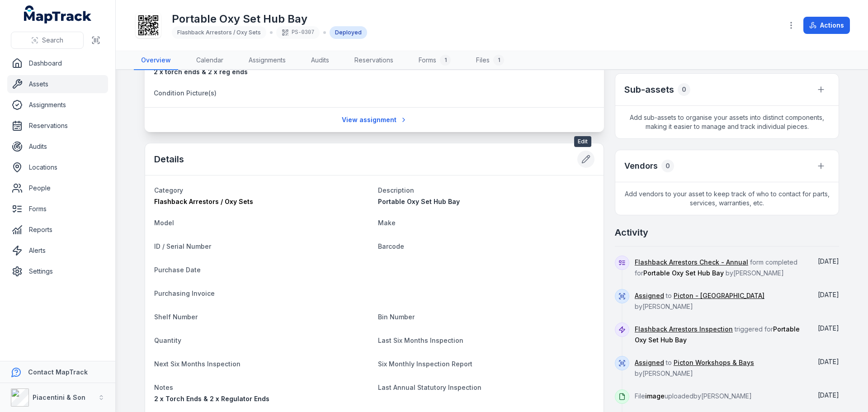 The width and height of the screenshot is (868, 412). What do you see at coordinates (57, 188) in the screenshot?
I see `a: People` at bounding box center [57, 188].